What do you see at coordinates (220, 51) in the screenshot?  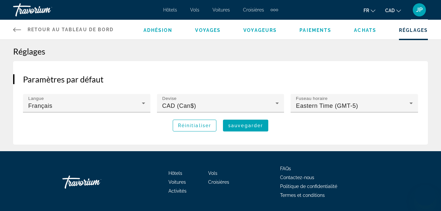 I see `h1: Réglages` at bounding box center [220, 51].